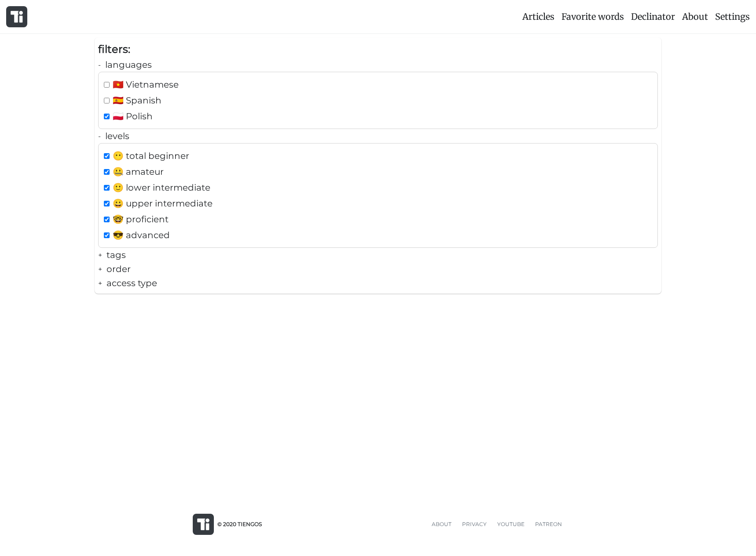 Image resolution: width=756 pixels, height=556 pixels. What do you see at coordinates (240, 524) in the screenshot?
I see `span: © 2020 TIENGOS` at bounding box center [240, 524].